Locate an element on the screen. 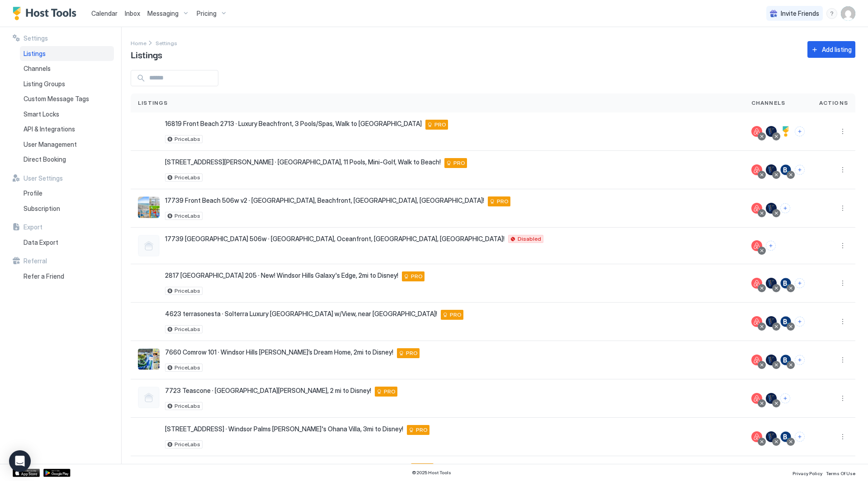 This screenshot has height=481, width=868. a: API & Integrations is located at coordinates (67, 129).